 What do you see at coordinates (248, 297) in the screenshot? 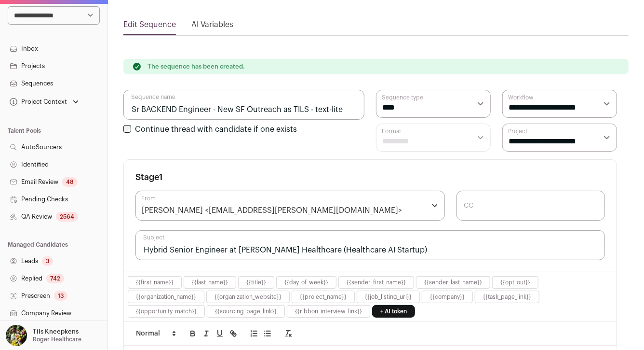
I see `button: {{organization_website}}` at bounding box center [248, 297].